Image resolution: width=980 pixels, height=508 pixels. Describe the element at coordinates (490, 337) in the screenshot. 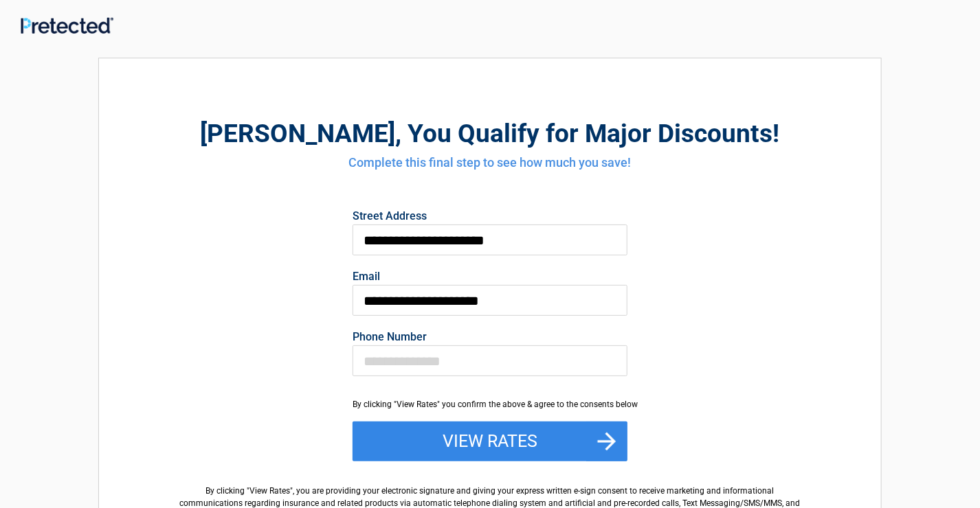

I see `label: Phone Number` at that location.